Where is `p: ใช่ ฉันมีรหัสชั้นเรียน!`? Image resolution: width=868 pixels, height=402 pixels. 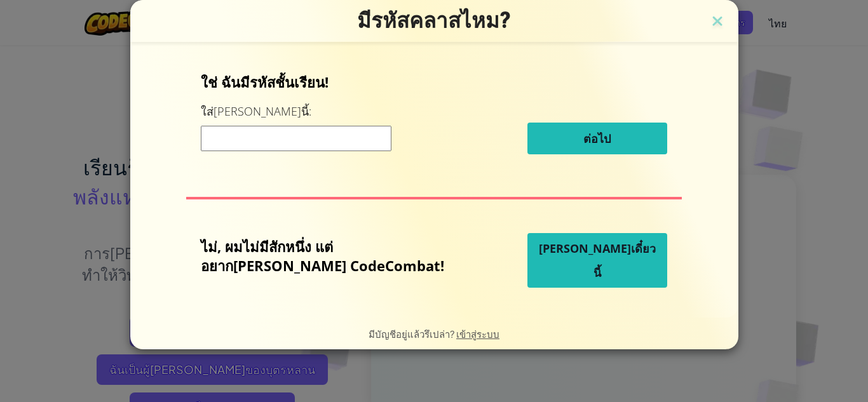 p: ใช่ ฉันมีรหัสชั้นเรียน! is located at coordinates (434, 82).